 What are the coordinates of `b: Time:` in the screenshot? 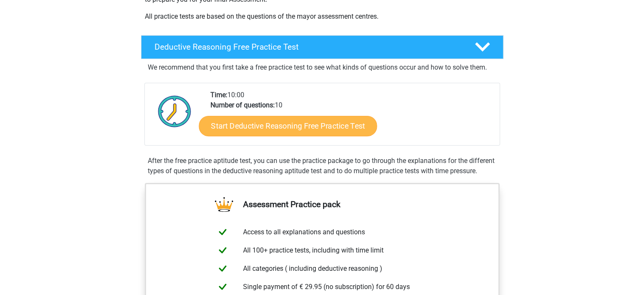 It's located at (219, 95).